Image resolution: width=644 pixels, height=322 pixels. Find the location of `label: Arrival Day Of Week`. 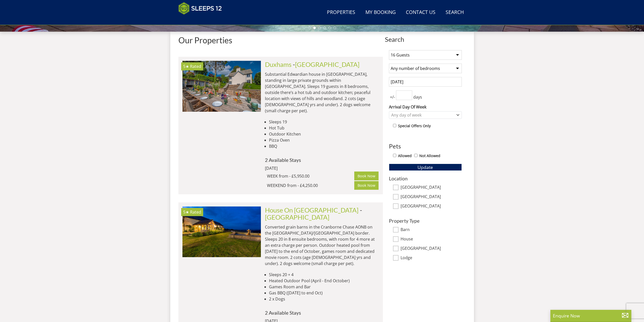

label: Arrival Day Of Week is located at coordinates (425, 107).